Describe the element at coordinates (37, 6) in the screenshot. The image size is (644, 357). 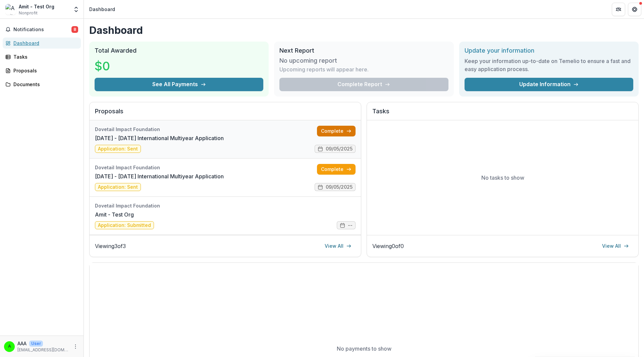
I see `div: Amit - Test Org` at that location.